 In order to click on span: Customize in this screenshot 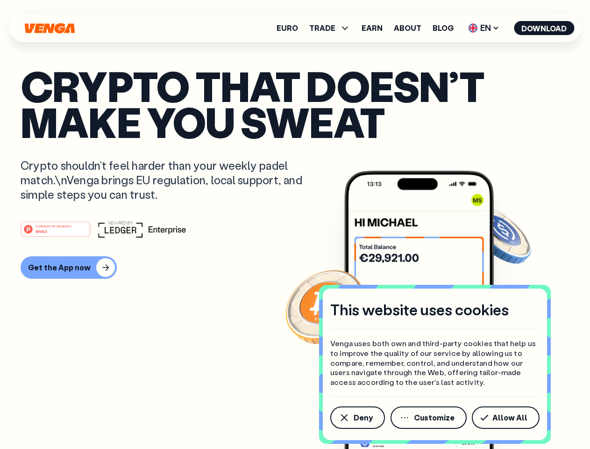, I will do `click(434, 417)`.